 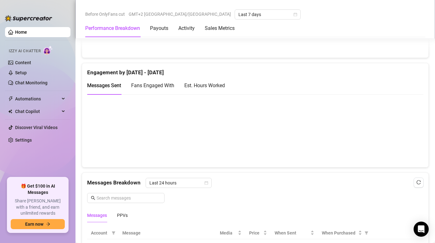 What do you see at coordinates (10, 111) in the screenshot?
I see `img: Chat Copilot` at bounding box center [10, 111].